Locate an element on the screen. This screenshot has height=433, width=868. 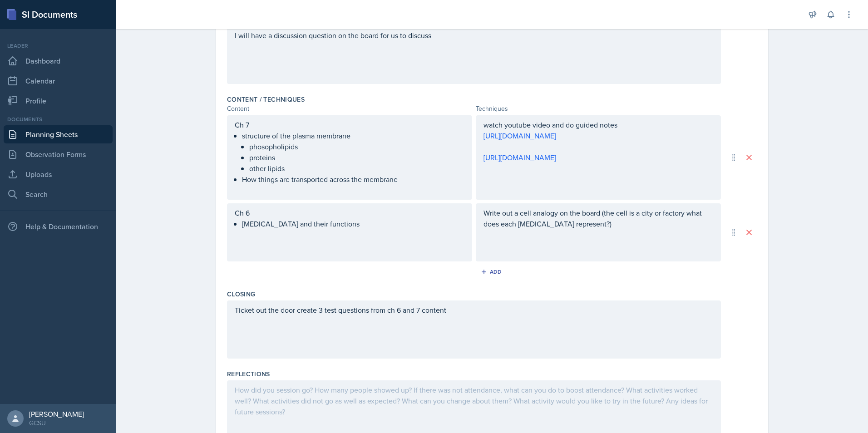
p: watch youtube video and do guided notes is located at coordinates (598, 125).